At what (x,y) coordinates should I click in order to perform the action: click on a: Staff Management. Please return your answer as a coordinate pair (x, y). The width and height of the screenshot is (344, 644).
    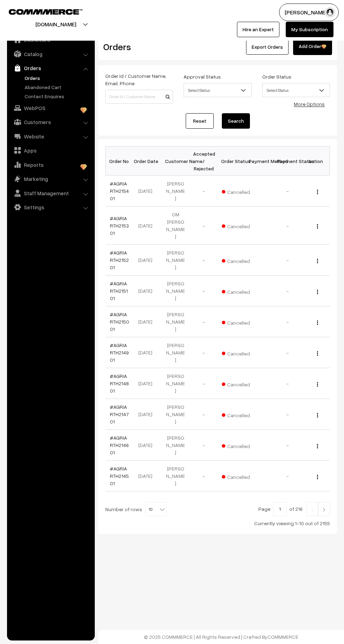
    Looking at the image, I should click on (51, 193).